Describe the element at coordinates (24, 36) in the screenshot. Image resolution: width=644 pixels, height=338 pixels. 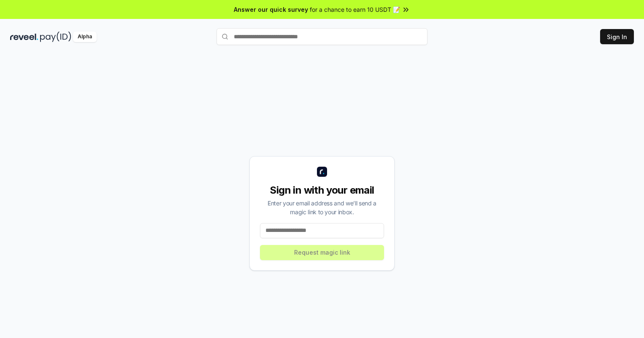
I see `img: reveel_dark` at that location.